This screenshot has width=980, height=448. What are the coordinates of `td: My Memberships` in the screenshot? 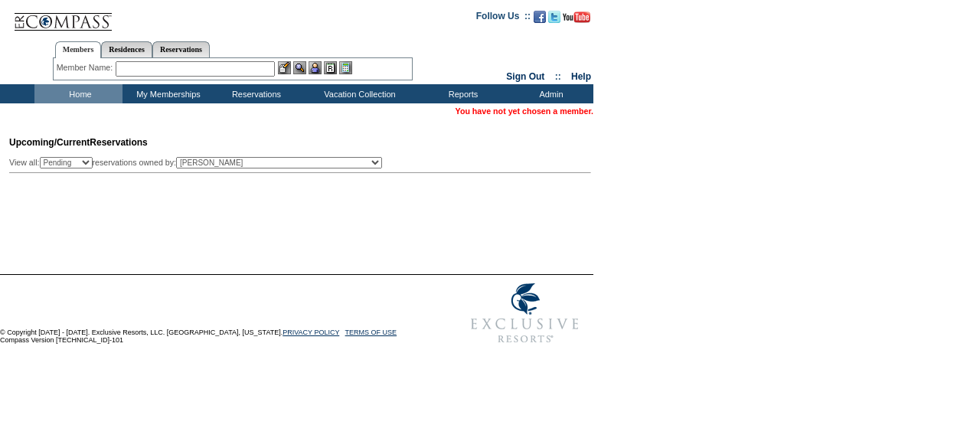 It's located at (166, 94).